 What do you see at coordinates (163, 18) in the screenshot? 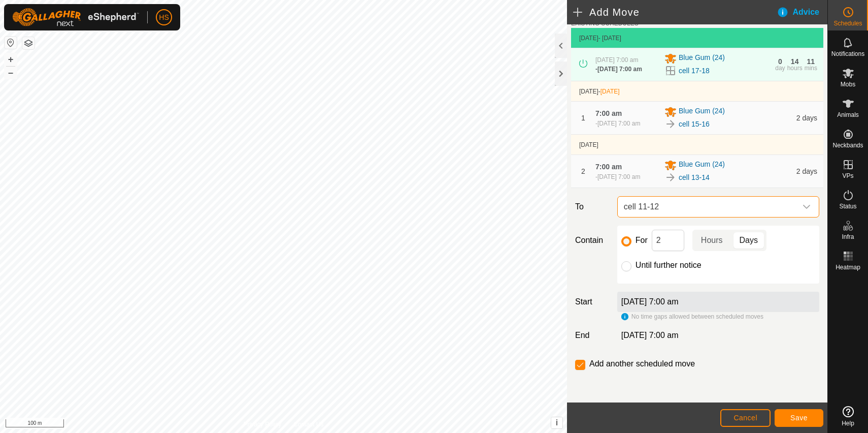
I see `span: HS` at bounding box center [163, 18].